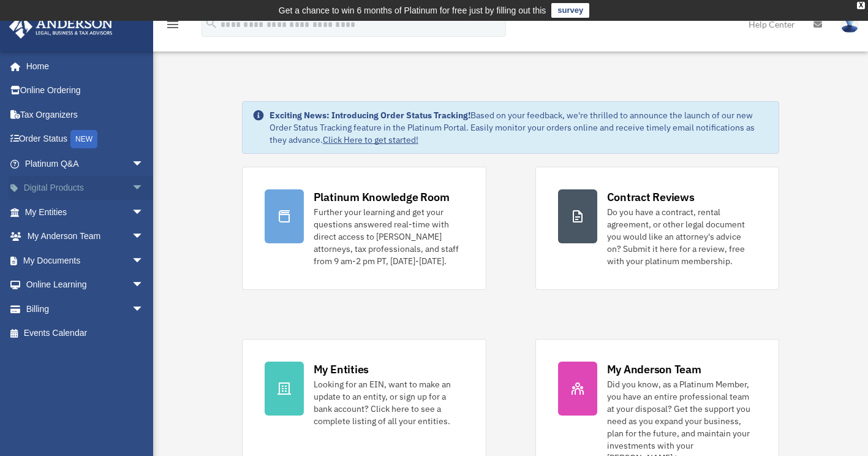  Describe the element at coordinates (654, 369) in the screenshot. I see `div: My Anderson Team` at that location.